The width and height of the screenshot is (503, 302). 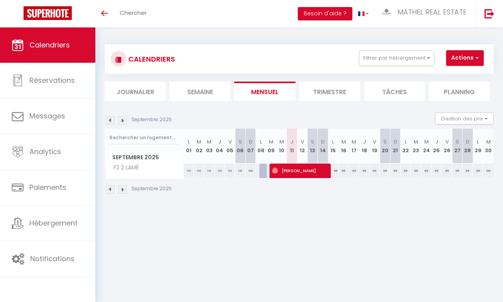 What do you see at coordinates (261, 146) in the screenshot?
I see `th: 08` at bounding box center [261, 146].